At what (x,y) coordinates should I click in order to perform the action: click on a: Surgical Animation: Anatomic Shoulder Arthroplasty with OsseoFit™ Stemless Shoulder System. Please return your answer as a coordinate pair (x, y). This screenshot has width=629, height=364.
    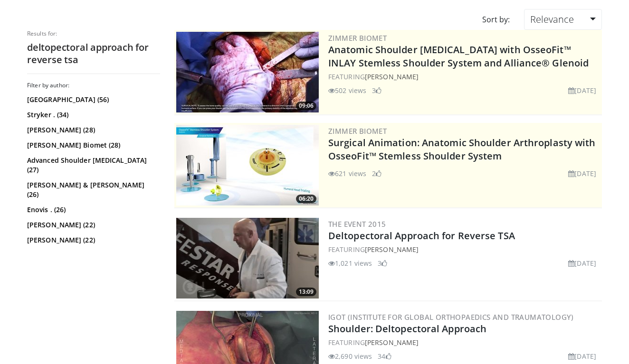
    Looking at the image, I should click on (462, 149).